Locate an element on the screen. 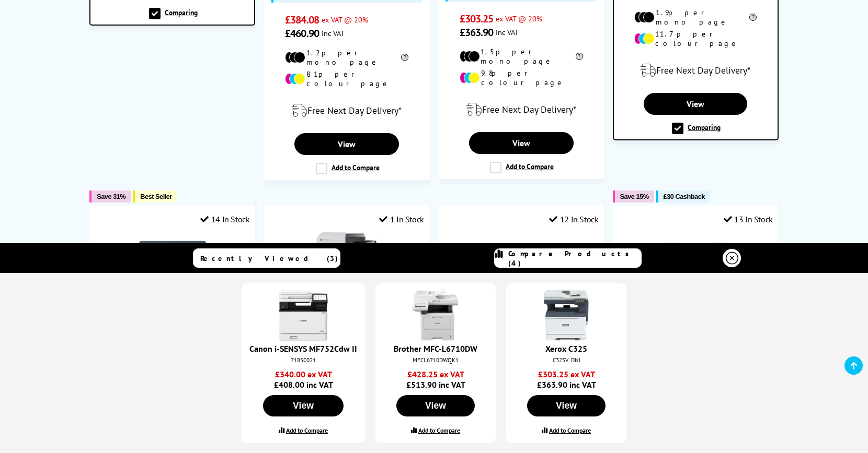 This screenshot has width=868, height=453. button: Best Seller is located at coordinates (155, 196).